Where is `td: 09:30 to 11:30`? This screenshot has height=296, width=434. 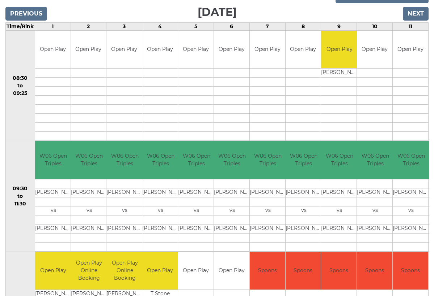
td: 09:30 to 11:30 is located at coordinates (20, 197).